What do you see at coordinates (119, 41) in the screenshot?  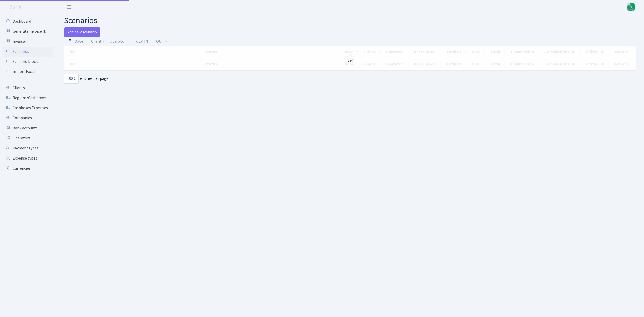 I see `a: Operator` at bounding box center [119, 41].